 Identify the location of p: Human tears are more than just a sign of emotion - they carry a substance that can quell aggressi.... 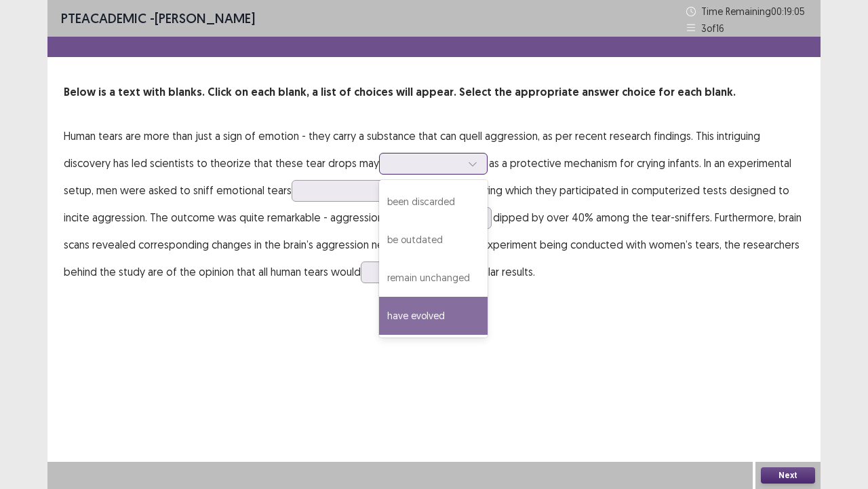
(434, 204).